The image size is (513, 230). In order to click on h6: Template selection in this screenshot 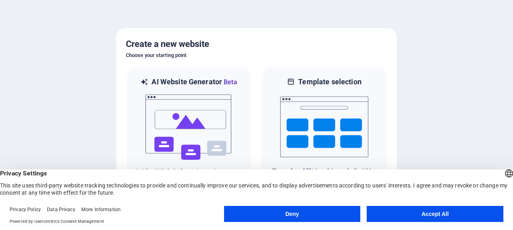, I will do `click(330, 82)`.